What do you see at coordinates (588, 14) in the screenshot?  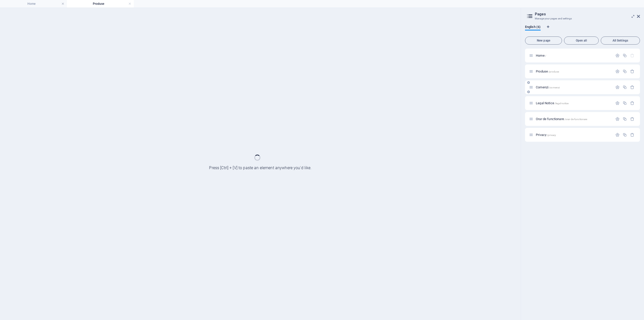 I see `h2: Pages` at bounding box center [588, 14].